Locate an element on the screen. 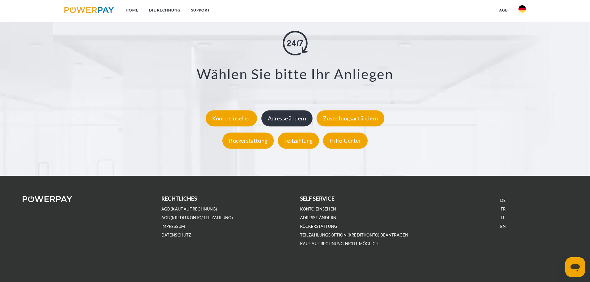 This screenshot has height=282, width=590. a: Zustellungsart ändern is located at coordinates (350, 118).